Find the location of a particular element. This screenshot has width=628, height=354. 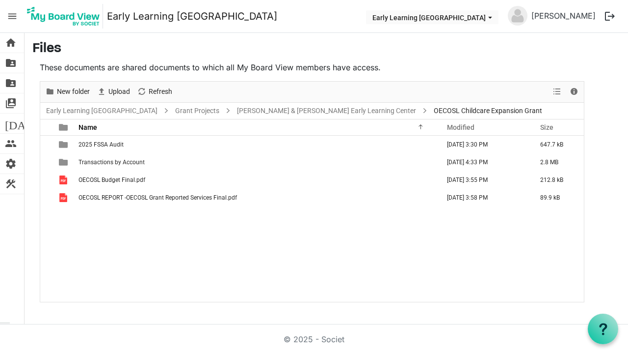

img: no-profile-picture.svg is located at coordinates (518, 16).